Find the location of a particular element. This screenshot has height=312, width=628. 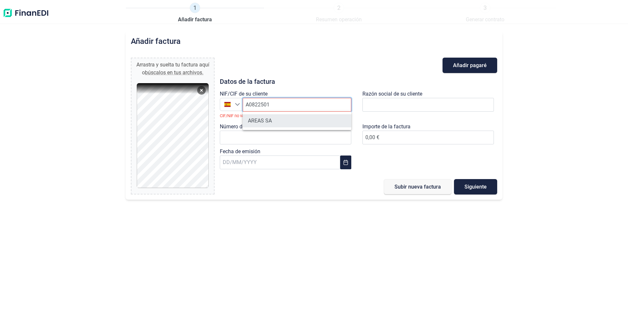

label: NIF/CIF de su cliente is located at coordinates (244, 94).